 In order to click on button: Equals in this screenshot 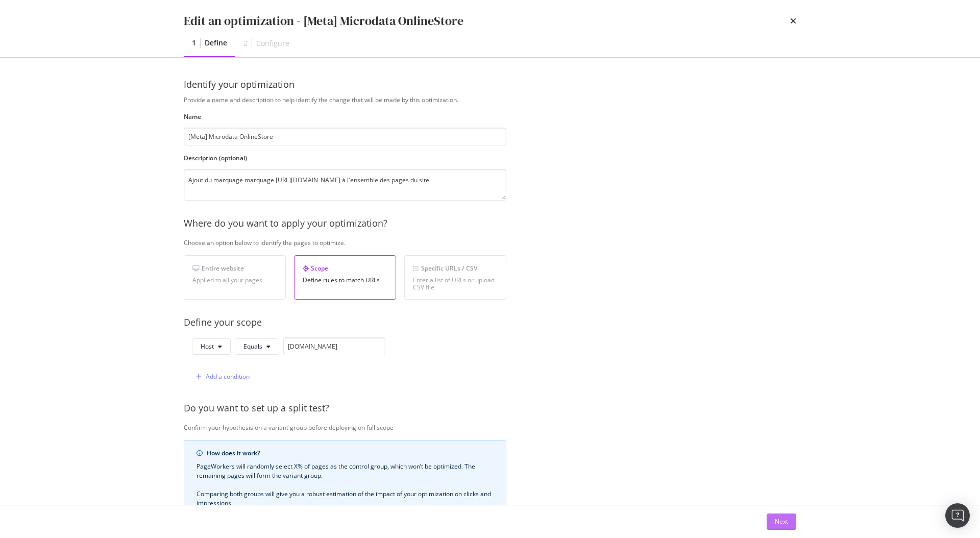, I will do `click(257, 347)`.